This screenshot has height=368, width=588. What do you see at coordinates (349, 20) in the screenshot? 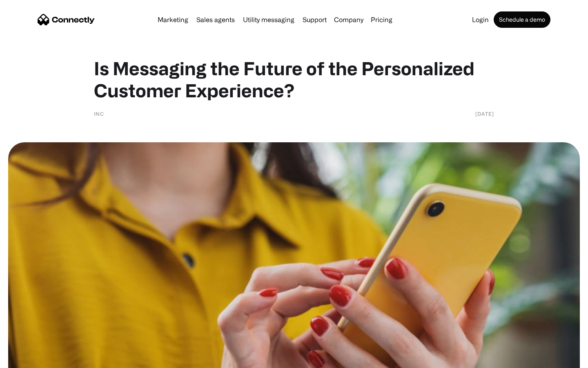
I see `div: Company` at bounding box center [349, 20].